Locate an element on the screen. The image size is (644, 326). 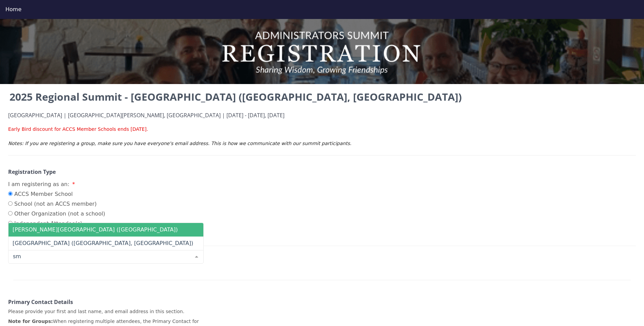
label: Other Organization (not a school) is located at coordinates (57, 214).